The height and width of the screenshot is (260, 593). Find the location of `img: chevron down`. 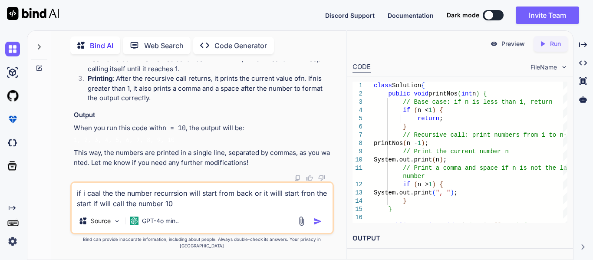

img: chevron down is located at coordinates (564, 67).